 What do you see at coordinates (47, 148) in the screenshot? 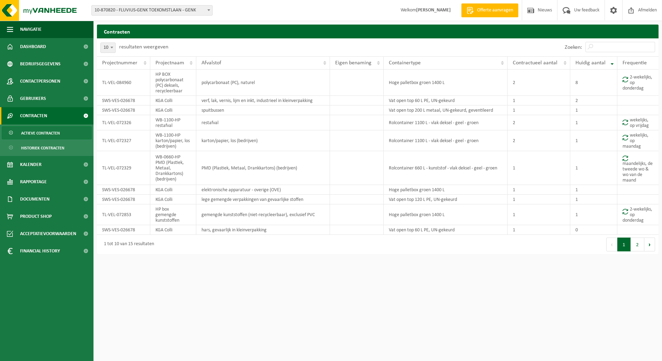
I see `a: Historiek contracten` at bounding box center [47, 148].